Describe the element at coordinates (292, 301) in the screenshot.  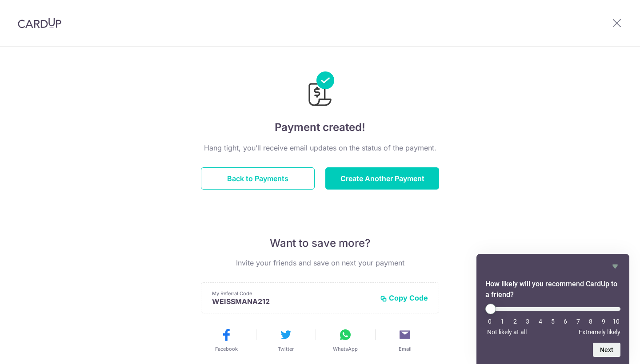
I see `p: WEISSMANA212` at that location.